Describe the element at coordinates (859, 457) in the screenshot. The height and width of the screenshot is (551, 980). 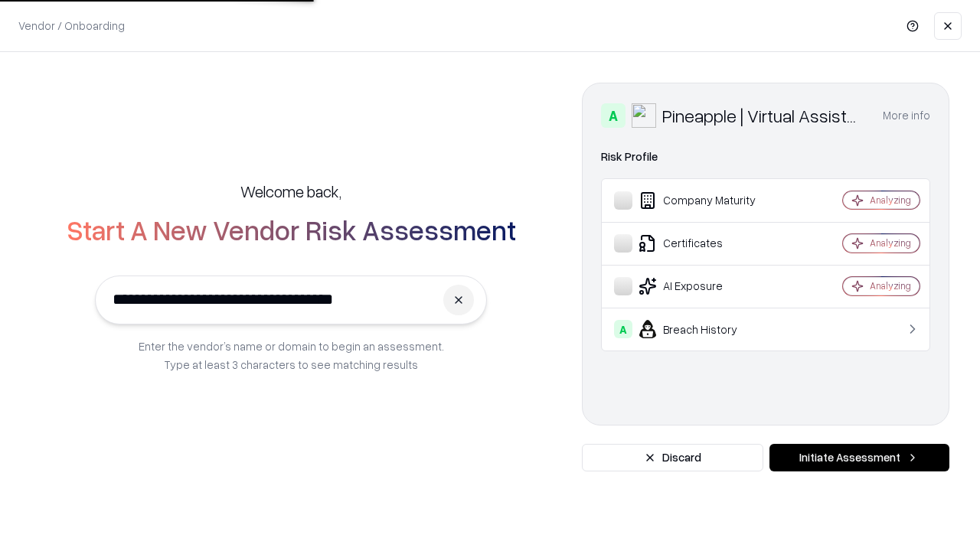
I see `button: Initiate Assessment` at that location.